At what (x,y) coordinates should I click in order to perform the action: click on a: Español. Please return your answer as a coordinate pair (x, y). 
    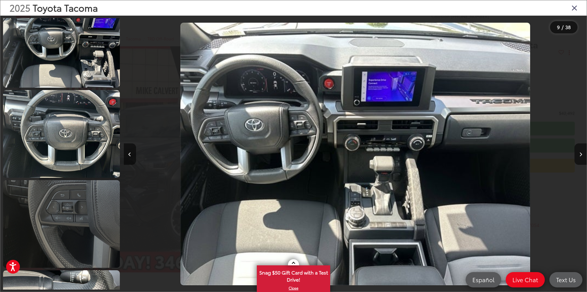
    Looking at the image, I should click on (484, 279).